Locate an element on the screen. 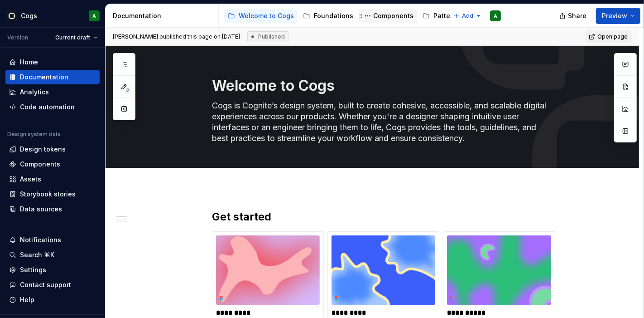 This screenshot has height=318, width=644. button: Contact support is located at coordinates (53, 284).